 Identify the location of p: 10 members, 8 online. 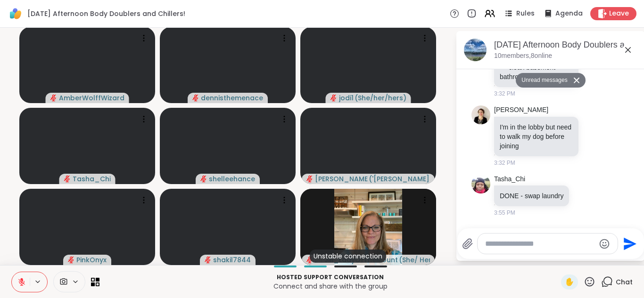
(523, 56).